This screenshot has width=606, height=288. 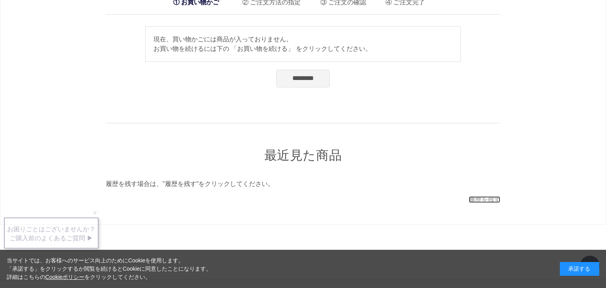 I want to click on div: 承諾する, so click(x=579, y=269).